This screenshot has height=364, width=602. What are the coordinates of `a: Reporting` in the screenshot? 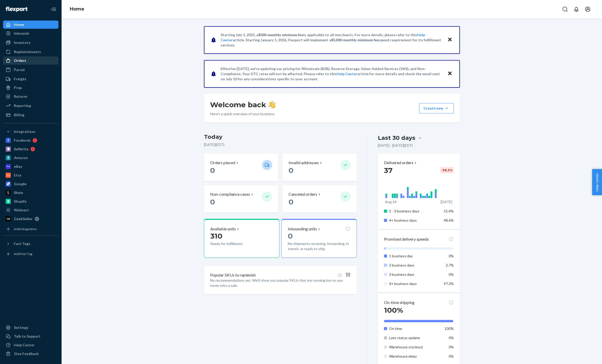 It's located at (31, 106).